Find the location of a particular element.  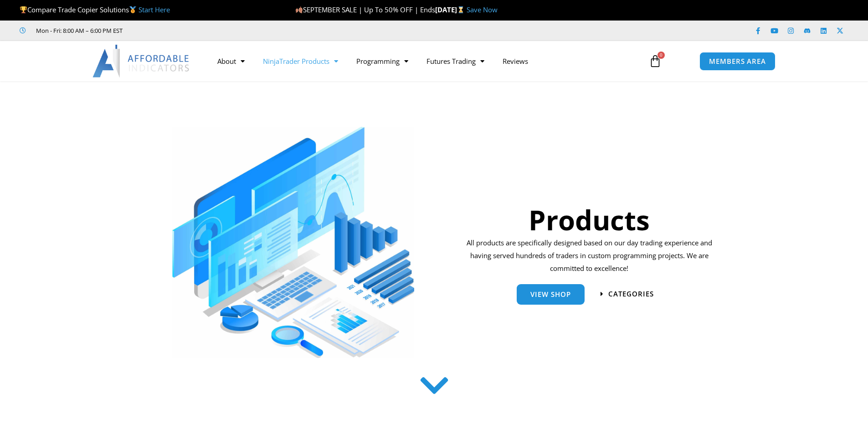

a: Futures Trading is located at coordinates (455, 61).